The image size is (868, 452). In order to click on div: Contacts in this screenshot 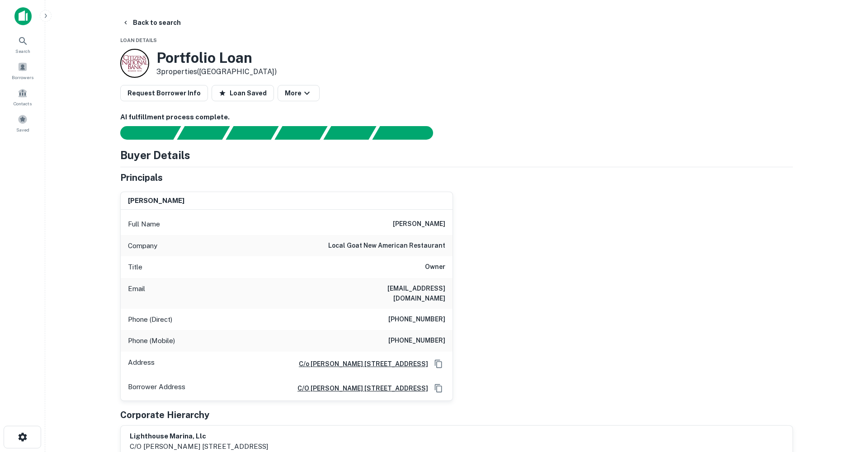, I will do `click(22, 97)`.